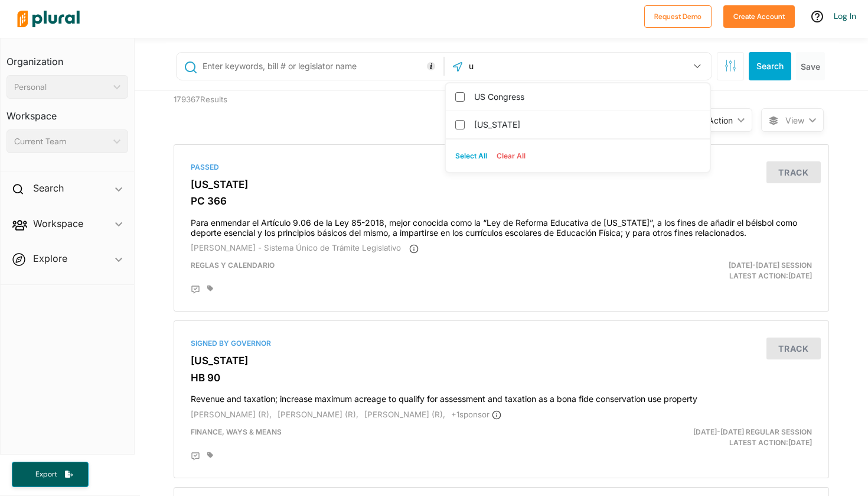 The image size is (868, 496). Describe the element at coordinates (431, 66) in the screenshot. I see `div: Tooltip anchor` at that location.